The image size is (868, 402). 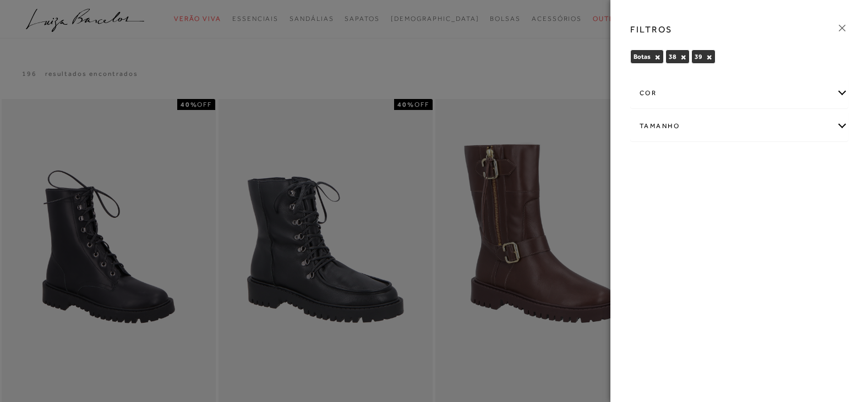 I want to click on span: 39, so click(x=698, y=57).